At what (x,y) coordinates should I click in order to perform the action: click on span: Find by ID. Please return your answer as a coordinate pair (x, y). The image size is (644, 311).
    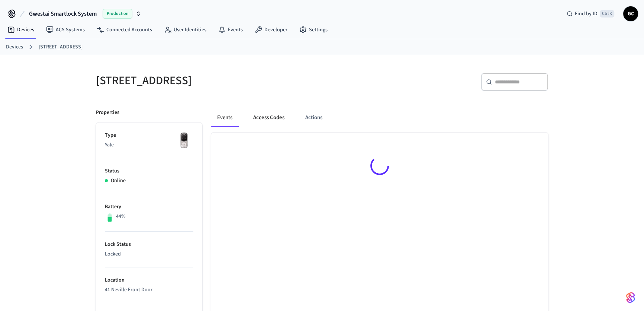
    Looking at the image, I should click on (586, 14).